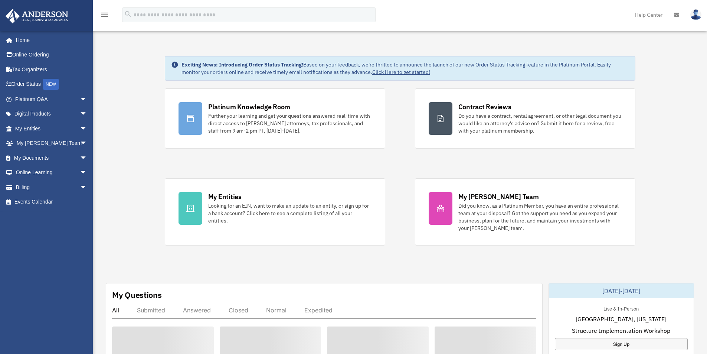 This screenshot has width=707, height=354. What do you see at coordinates (225, 196) in the screenshot?
I see `div: My Entities` at bounding box center [225, 196].